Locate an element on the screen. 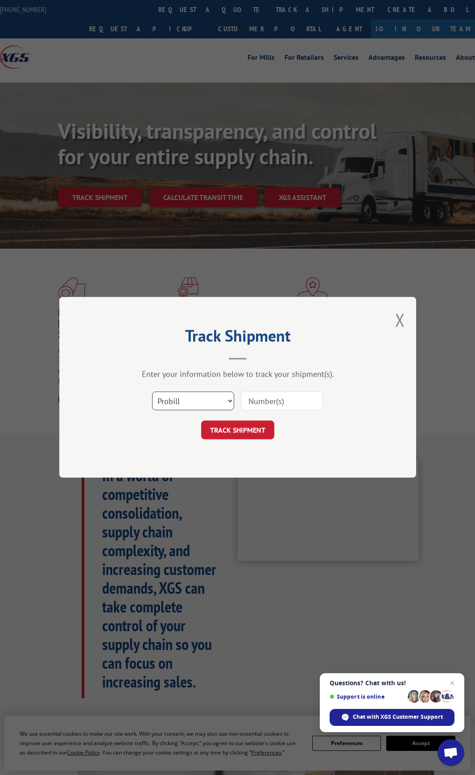  span: Questions? Chat with us! is located at coordinates (392, 683).